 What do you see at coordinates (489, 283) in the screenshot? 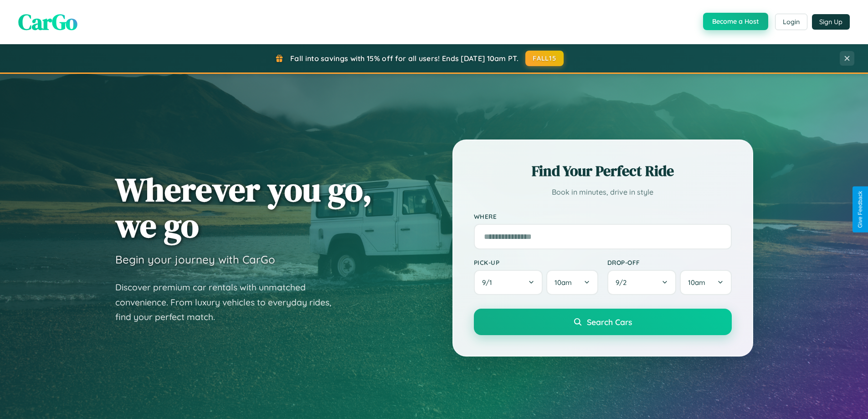
I see `span: 9 / 1` at bounding box center [489, 283].